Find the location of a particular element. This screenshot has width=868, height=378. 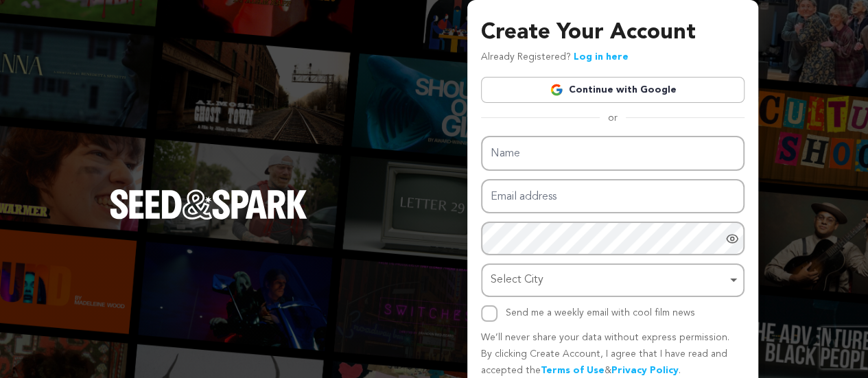

a: Terms of Use is located at coordinates (572, 370).